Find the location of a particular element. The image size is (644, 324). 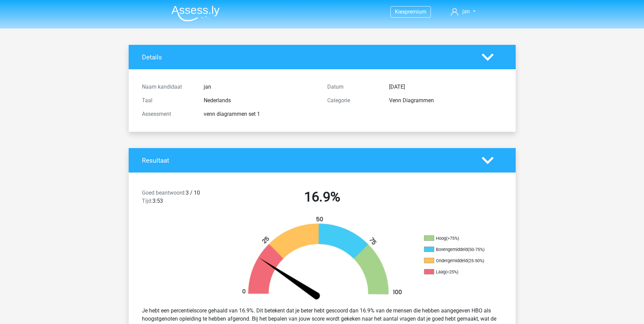

div: (>75%) is located at coordinates (453, 238).